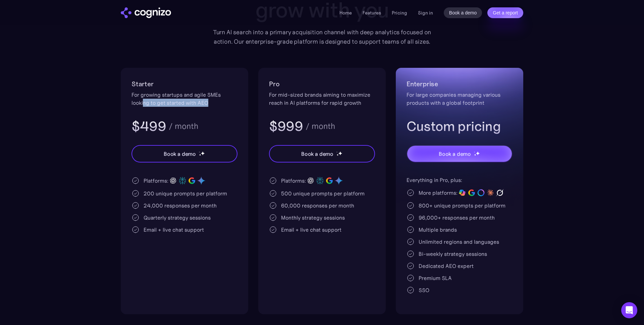 This screenshot has width=644, height=325. Describe the element at coordinates (185, 193) in the screenshot. I see `div: 200 unique prompts per platform` at that location.